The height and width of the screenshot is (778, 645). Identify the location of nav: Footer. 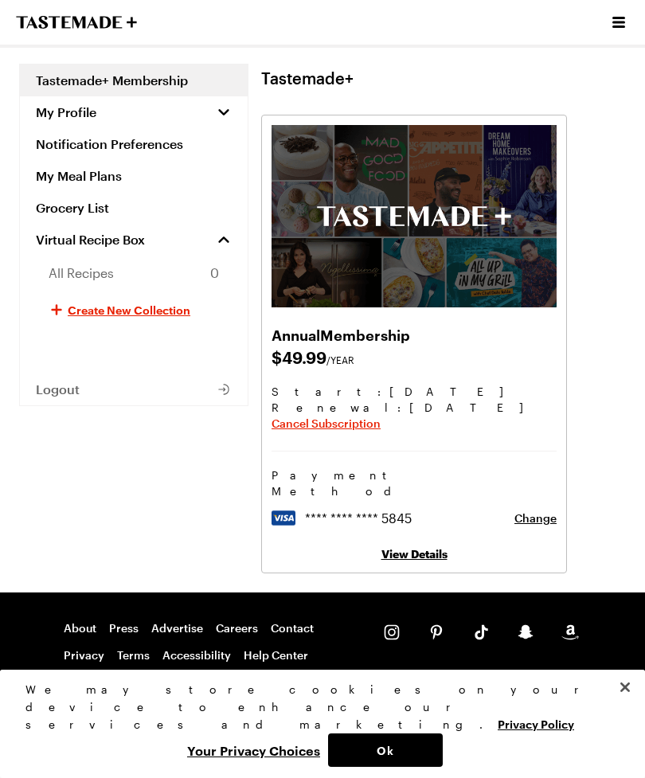
(208, 656).